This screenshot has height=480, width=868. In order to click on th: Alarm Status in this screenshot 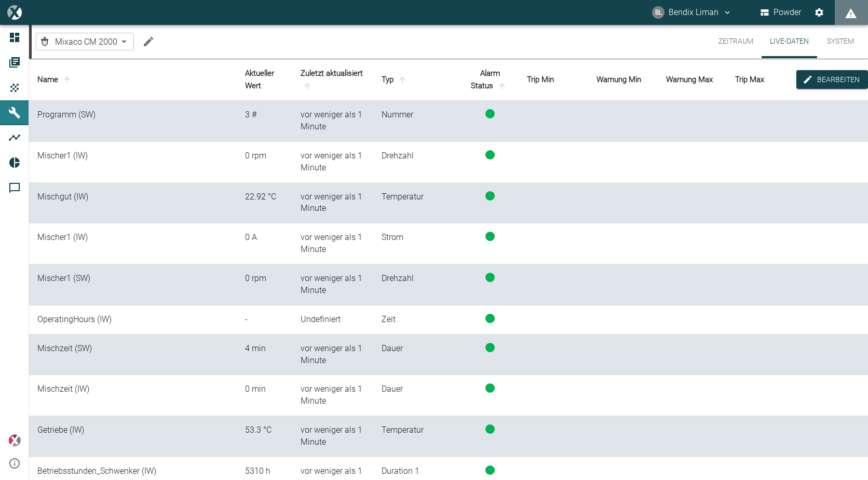, I will do `click(490, 79)`.